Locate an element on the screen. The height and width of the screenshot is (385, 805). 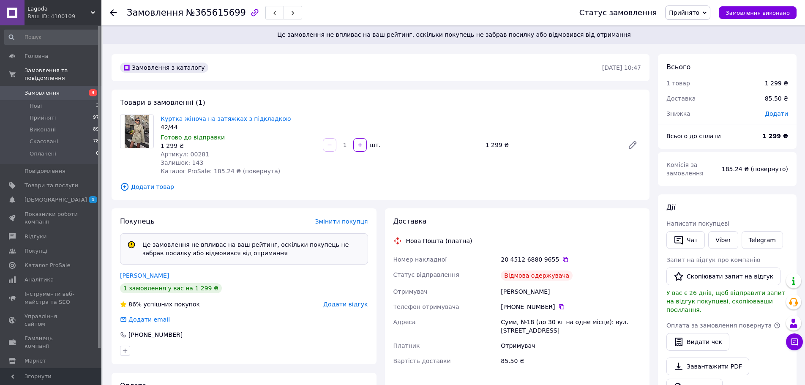
span: 185.24 ₴ (повернуто) is located at coordinates (755, 169).